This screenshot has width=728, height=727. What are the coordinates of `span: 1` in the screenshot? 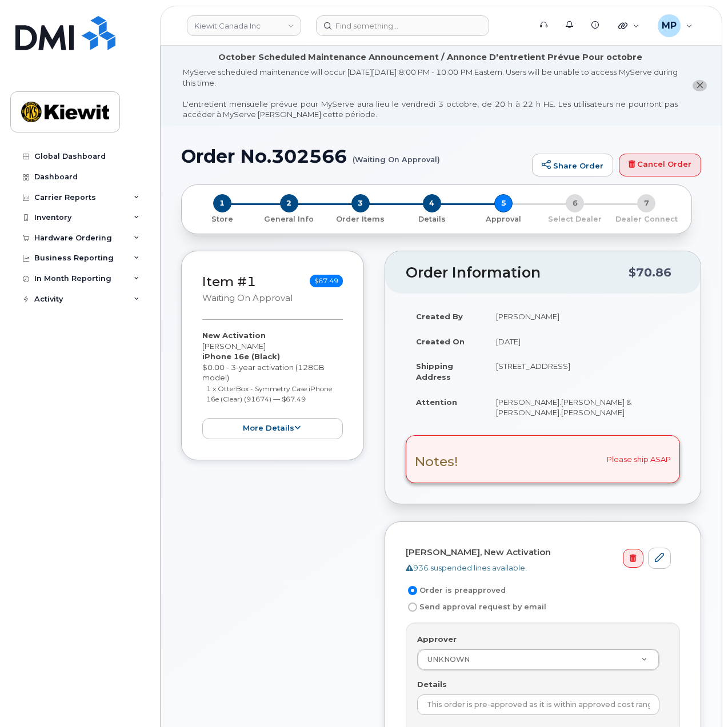 It's located at (222, 203).